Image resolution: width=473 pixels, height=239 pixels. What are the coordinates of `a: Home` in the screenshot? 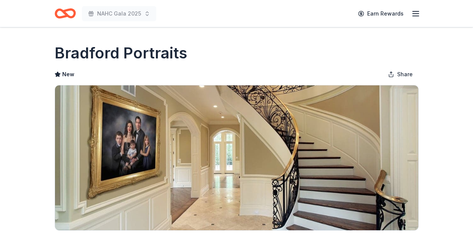 It's located at (65, 13).